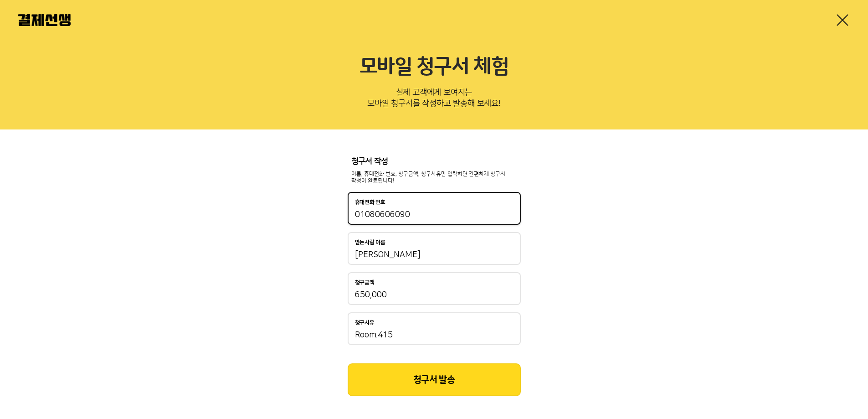  What do you see at coordinates (434, 67) in the screenshot?
I see `h2: 모바일 청구서 체험` at bounding box center [434, 67].